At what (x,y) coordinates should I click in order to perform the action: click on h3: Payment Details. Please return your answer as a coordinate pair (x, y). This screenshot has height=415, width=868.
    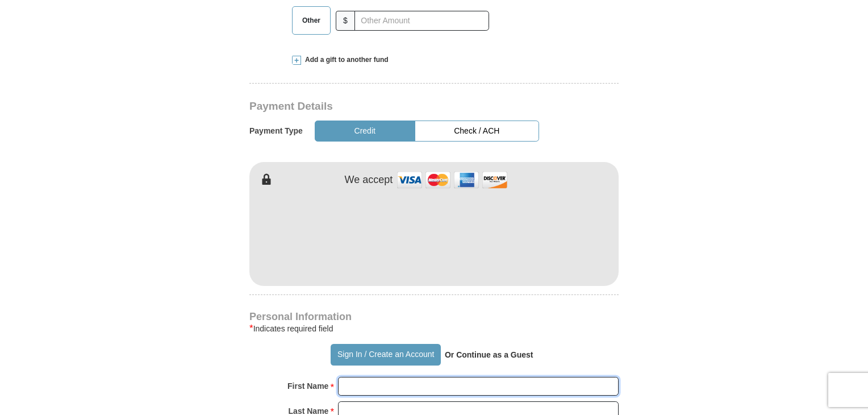
    Looking at the image, I should click on (394, 106).